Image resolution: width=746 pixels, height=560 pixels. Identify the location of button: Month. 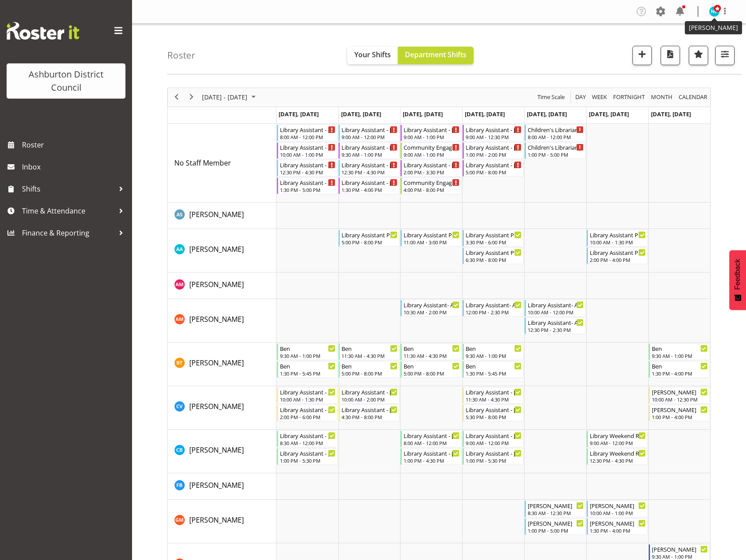
(693, 97).